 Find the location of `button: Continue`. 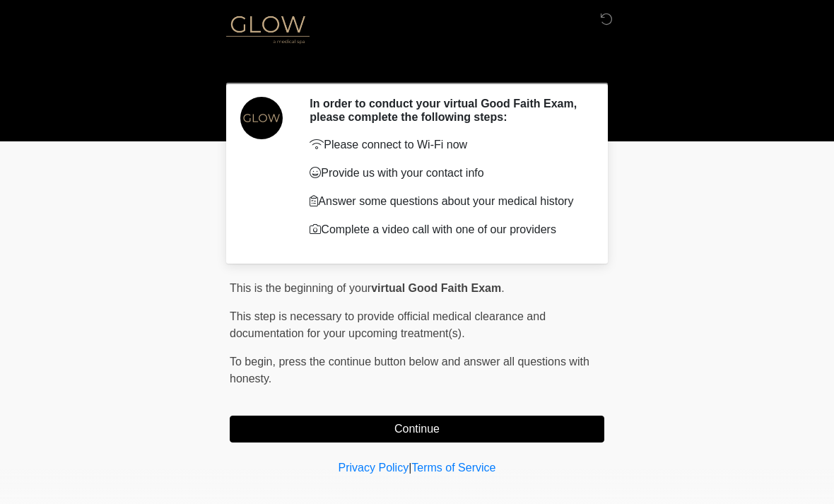

button: Continue is located at coordinates (417, 429).